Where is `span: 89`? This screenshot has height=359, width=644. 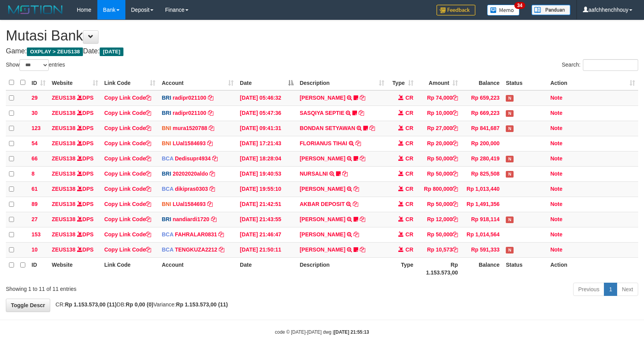 span: 89 is located at coordinates (35, 204).